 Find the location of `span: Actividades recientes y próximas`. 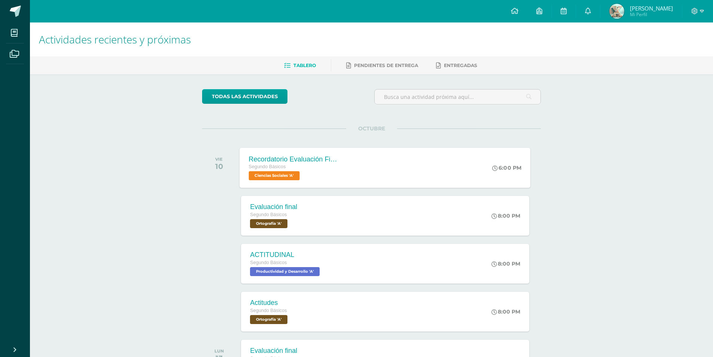

span: Actividades recientes y próximas is located at coordinates (115, 39).